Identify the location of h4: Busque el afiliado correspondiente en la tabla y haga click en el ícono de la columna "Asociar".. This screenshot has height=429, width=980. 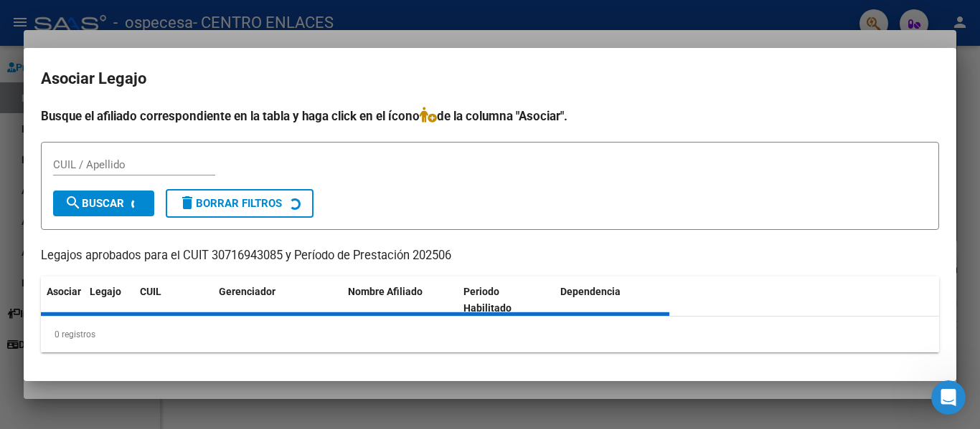
(490, 116).